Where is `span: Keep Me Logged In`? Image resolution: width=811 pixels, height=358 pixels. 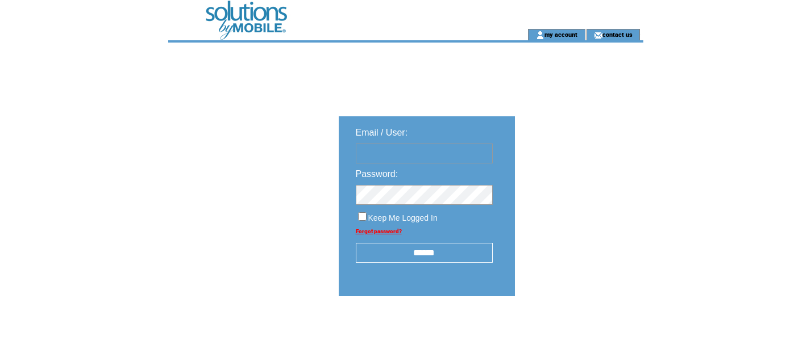
span: Keep Me Logged In is located at coordinates (403, 218).